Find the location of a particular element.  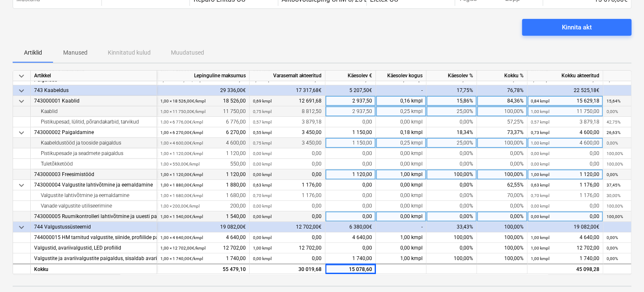

div: 45 098,28 is located at coordinates (565, 269).